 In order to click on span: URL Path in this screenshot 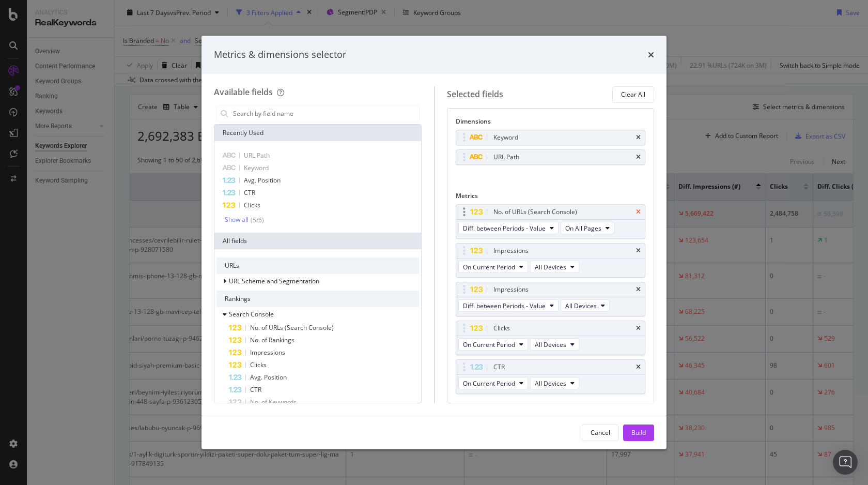, I will do `click(257, 155)`.